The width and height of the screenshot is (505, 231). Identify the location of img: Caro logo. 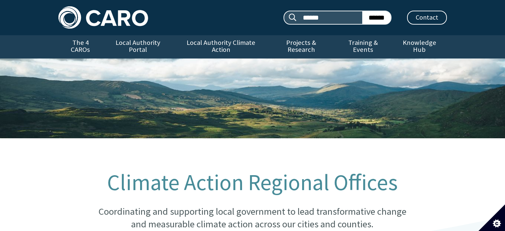
(103, 17).